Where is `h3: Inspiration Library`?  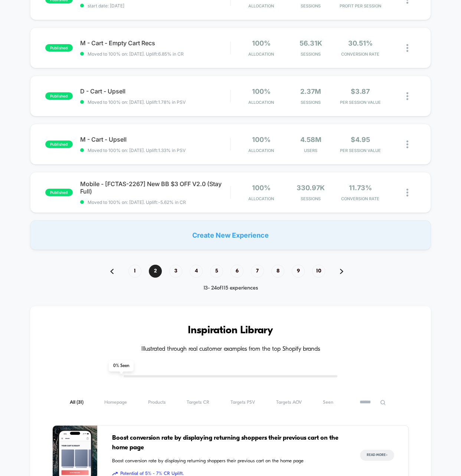
h3: Inspiration Library is located at coordinates (230, 331).